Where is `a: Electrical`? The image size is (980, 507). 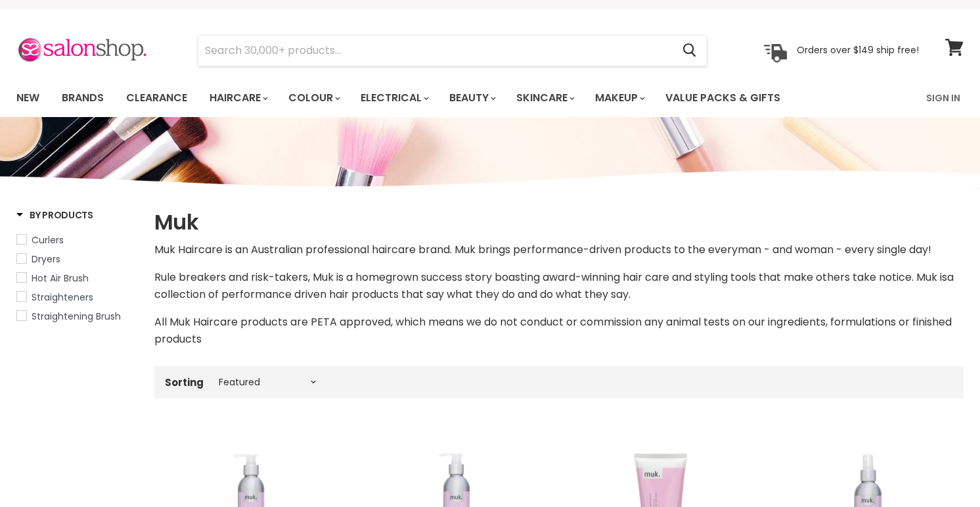
a: Electrical is located at coordinates (393, 98).